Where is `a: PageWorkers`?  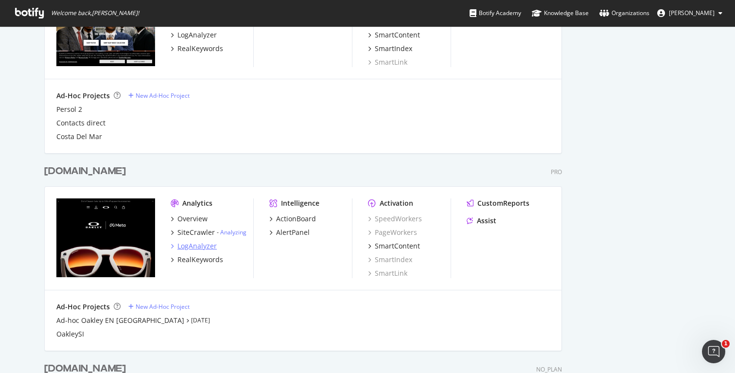
a: PageWorkers is located at coordinates (392, 232).